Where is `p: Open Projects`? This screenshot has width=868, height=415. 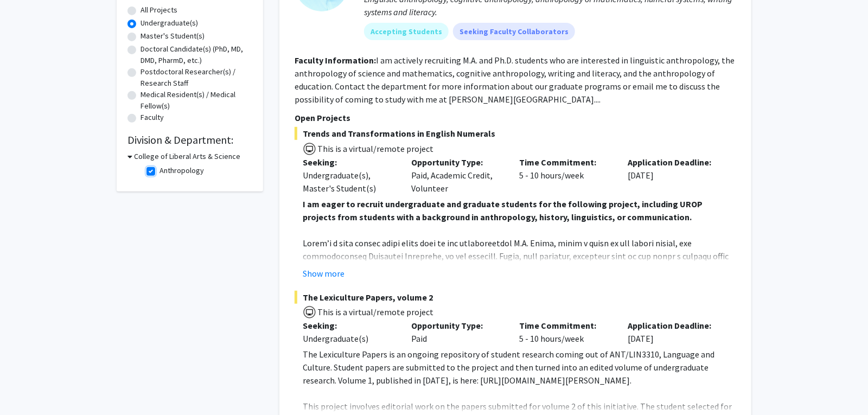
p: Open Projects is located at coordinates (516, 118).